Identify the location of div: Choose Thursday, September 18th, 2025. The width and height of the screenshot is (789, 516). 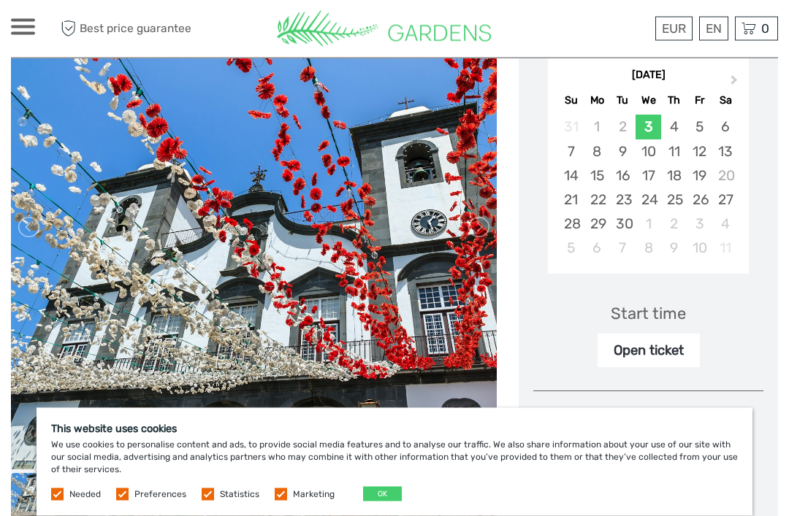
(673, 176).